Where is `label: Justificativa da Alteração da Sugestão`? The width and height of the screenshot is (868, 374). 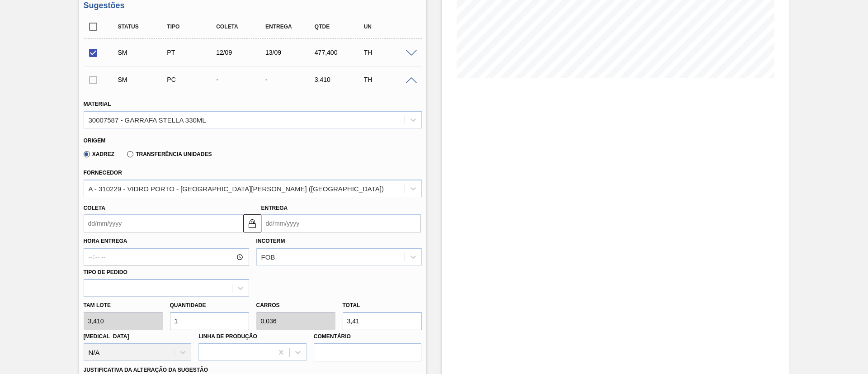 label: Justificativa da Alteração da Sugestão is located at coordinates (146, 370).